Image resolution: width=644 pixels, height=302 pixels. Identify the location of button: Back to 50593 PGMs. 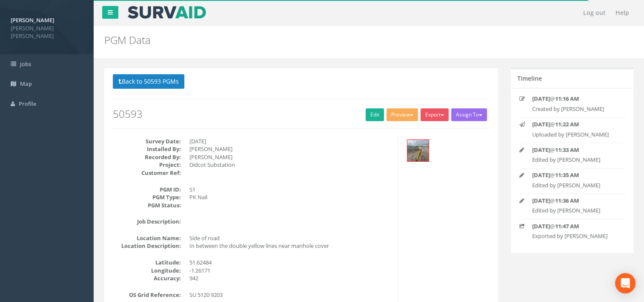
(149, 81).